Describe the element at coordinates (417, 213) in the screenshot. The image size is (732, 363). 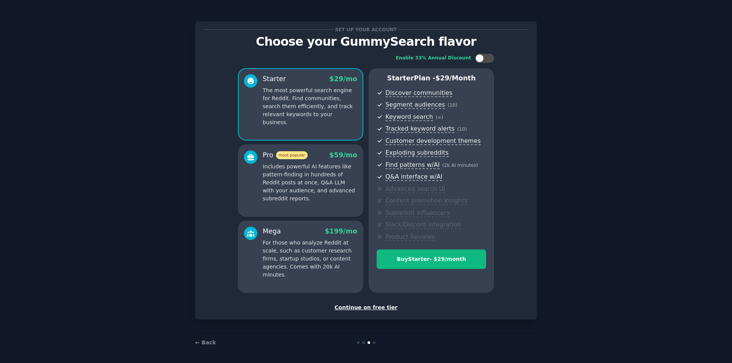
I see `span: Subreddit influencers` at that location.